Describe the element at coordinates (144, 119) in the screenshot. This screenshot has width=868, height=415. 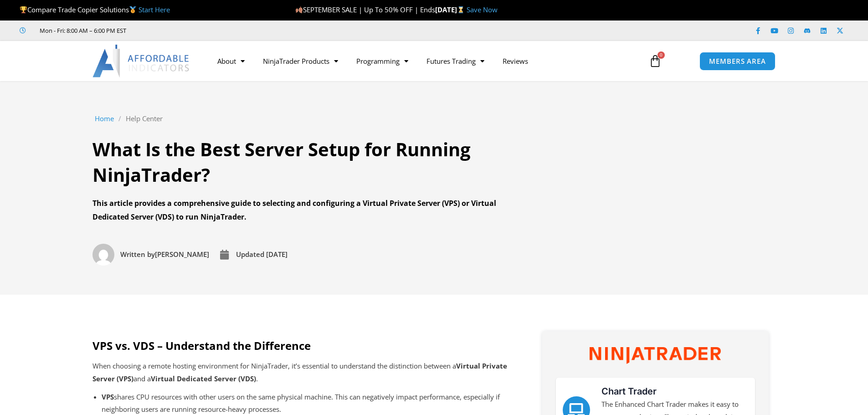
I see `a: Help Center` at that location.